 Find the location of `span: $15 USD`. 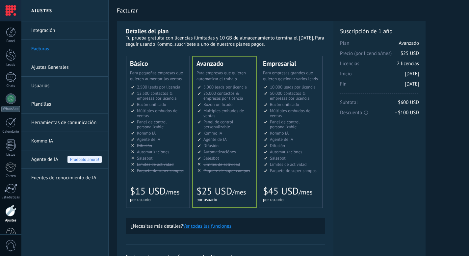

span: $15 USD is located at coordinates (148, 191).